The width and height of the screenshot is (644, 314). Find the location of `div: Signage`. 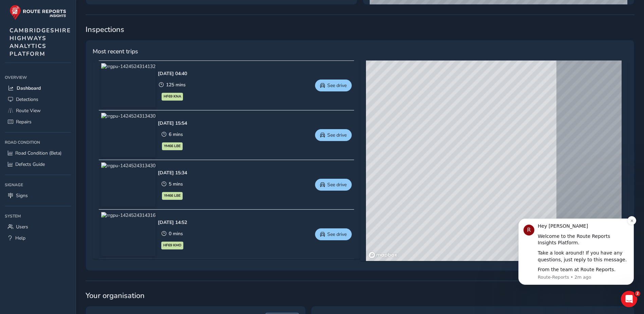

div: Signage is located at coordinates (37, 185).